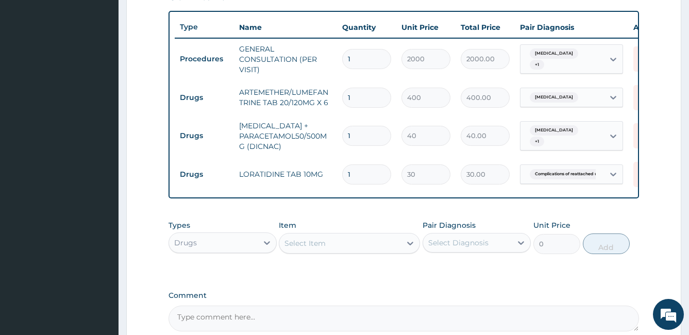 This screenshot has width=689, height=335. I want to click on textarea: Type your message and hit 'Enter', so click(100, 243).